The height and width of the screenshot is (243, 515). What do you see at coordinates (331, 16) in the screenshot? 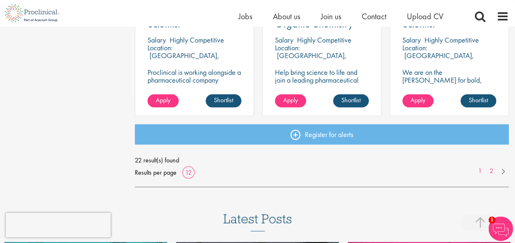
I see `span: Join us` at bounding box center [331, 16].